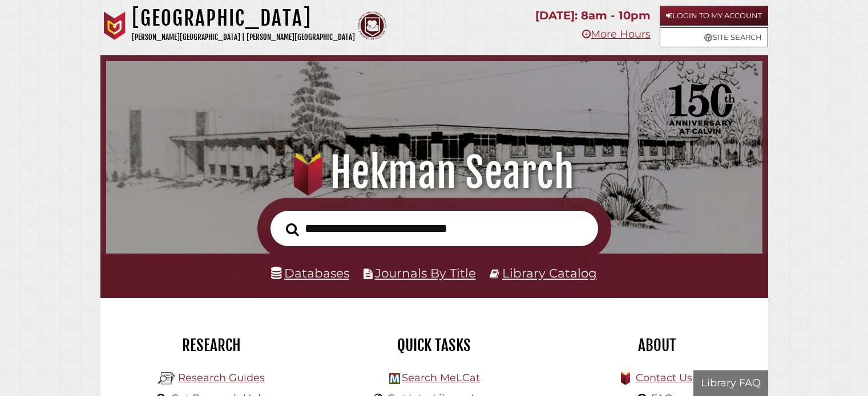 Image resolution: width=868 pixels, height=396 pixels. What do you see at coordinates (616, 34) in the screenshot?
I see `a: More Hours` at bounding box center [616, 34].